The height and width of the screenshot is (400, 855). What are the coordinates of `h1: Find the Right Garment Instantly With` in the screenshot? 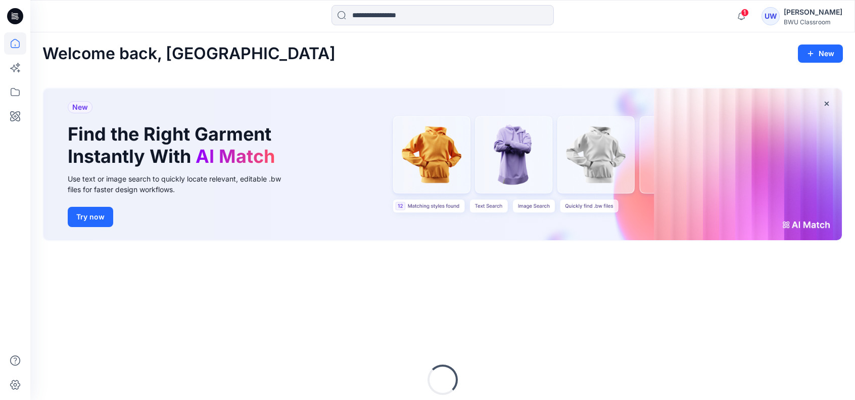 It's located at (174, 145).